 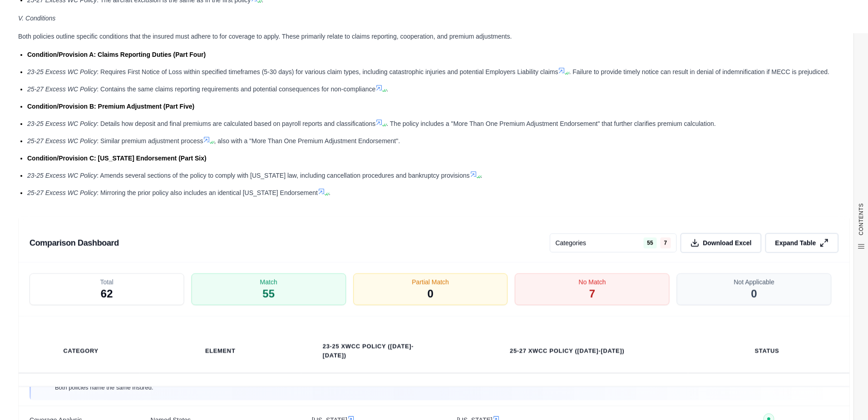 What do you see at coordinates (430, 282) in the screenshot?
I see `span: Partial Match` at bounding box center [430, 282].